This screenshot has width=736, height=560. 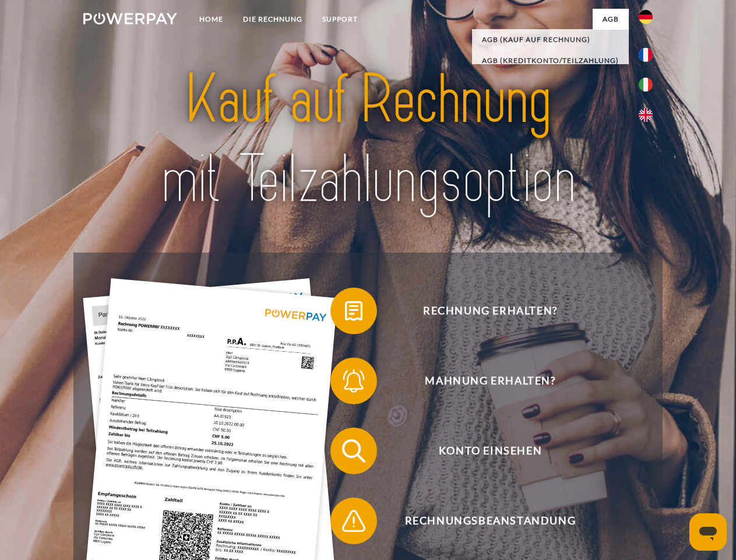 I want to click on span: Rechnungsbeanstandung, so click(x=490, y=520).